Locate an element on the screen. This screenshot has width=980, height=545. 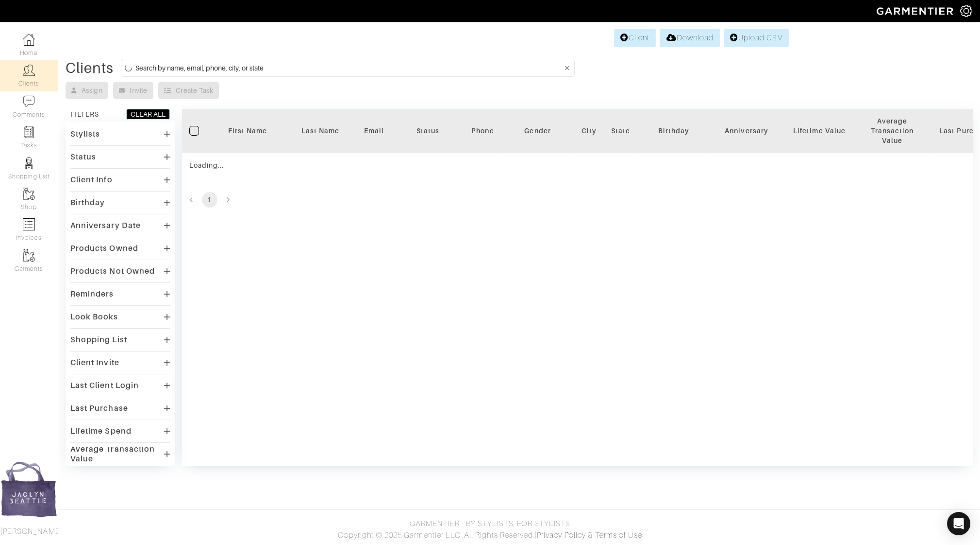
img: stylists-icon-eb353228a002819b7ec25b43dbf5f0378dd9e0616d9560372ff212230b889e62.png is located at coordinates (29, 163).